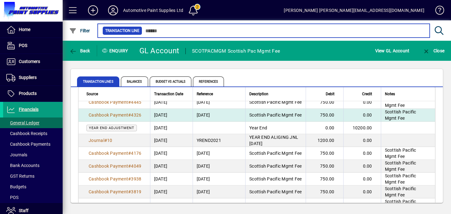 This screenshot has height=214, width=451. I want to click on a: Cashbook Payment#3675, so click(115, 205).